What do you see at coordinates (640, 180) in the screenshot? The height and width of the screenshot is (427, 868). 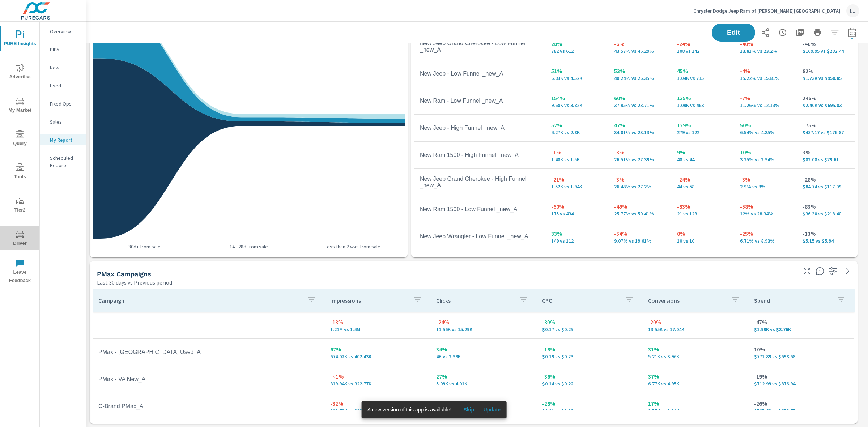 I see `p: -3%` at bounding box center [640, 180].